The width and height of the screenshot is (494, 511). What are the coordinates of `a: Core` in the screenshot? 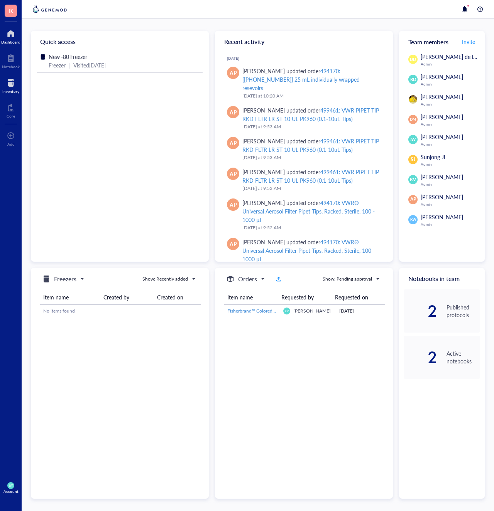 It's located at (11, 110).